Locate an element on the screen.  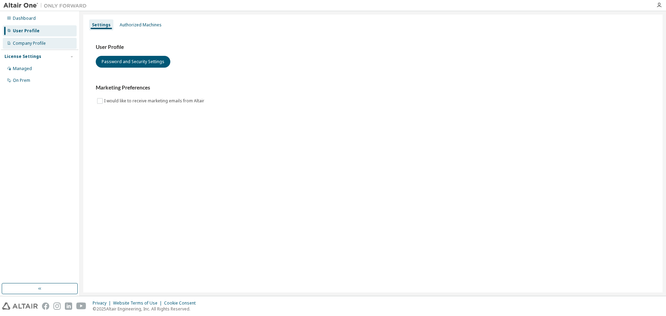
div: Authorized Machines is located at coordinates (140, 25).